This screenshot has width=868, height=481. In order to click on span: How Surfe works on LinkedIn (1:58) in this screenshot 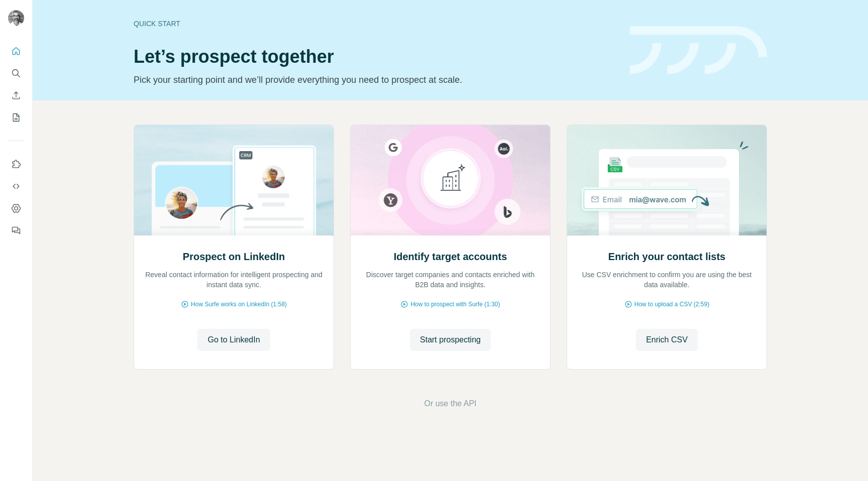, I will do `click(239, 305)`.